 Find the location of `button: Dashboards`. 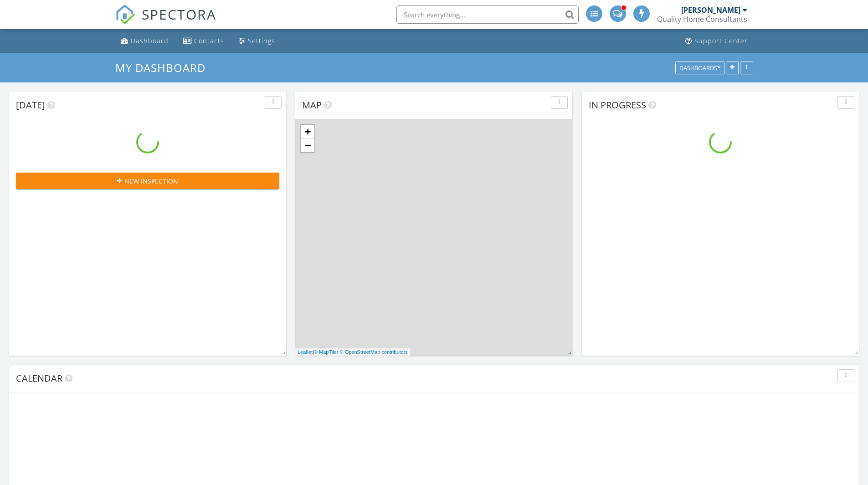

button: Dashboards is located at coordinates (700, 68).